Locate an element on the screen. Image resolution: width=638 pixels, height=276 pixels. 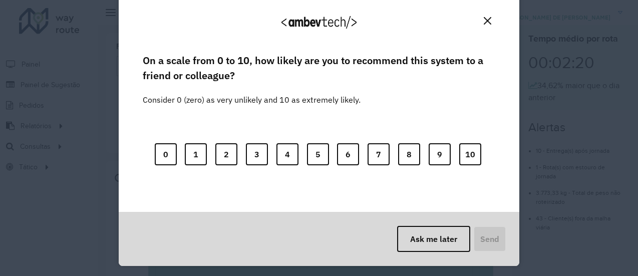
img: Logo Ambevtech is located at coordinates (319, 22).